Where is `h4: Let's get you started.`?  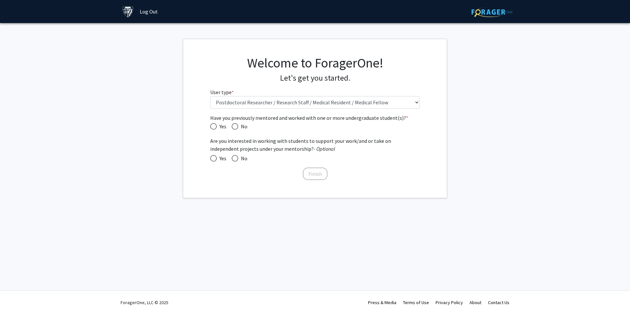
h4: Let's get you started. is located at coordinates (315, 78).